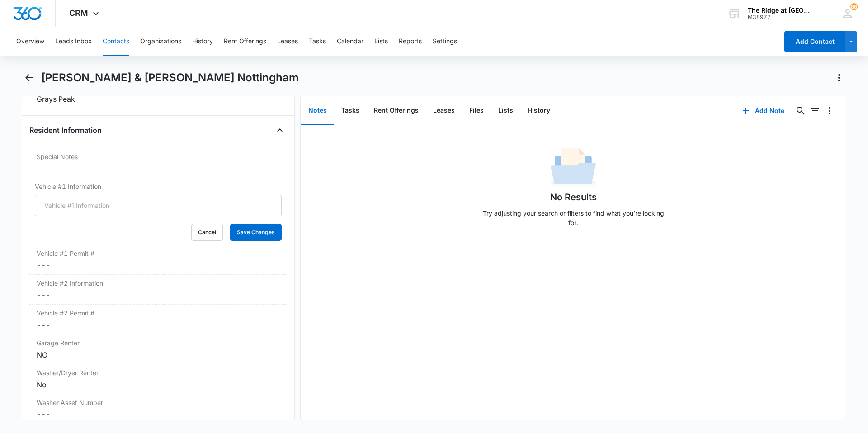 Image resolution: width=868 pixels, height=433 pixels. Describe the element at coordinates (158, 320) in the screenshot. I see `div: Vehicle #2 Permit #---` at that location.